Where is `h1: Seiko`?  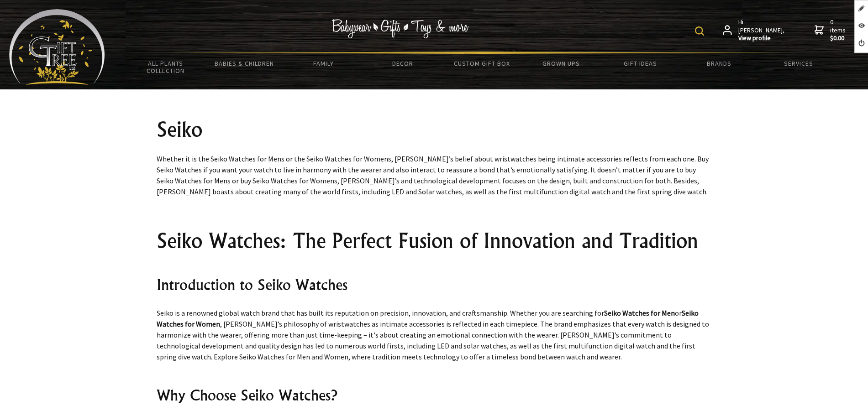 h1: Seiko is located at coordinates (434, 130).